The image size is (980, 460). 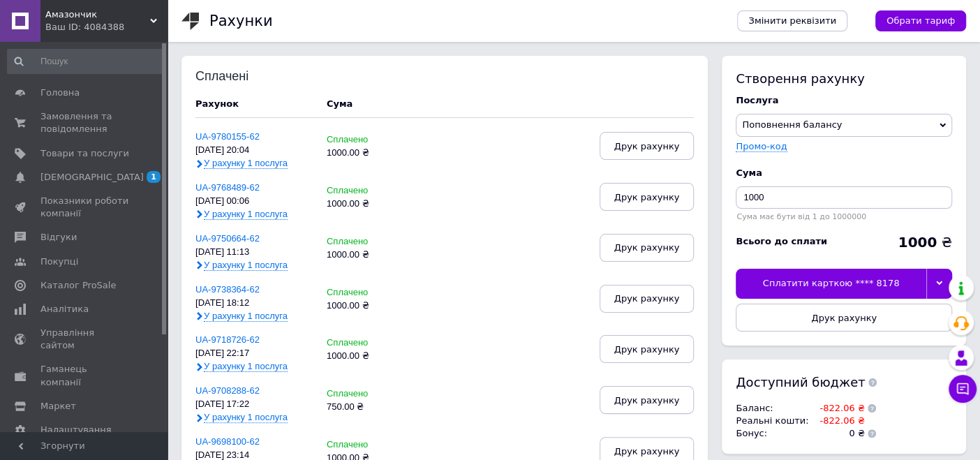 What do you see at coordinates (920, 21) in the screenshot?
I see `a: Обрати тариф` at bounding box center [920, 21].